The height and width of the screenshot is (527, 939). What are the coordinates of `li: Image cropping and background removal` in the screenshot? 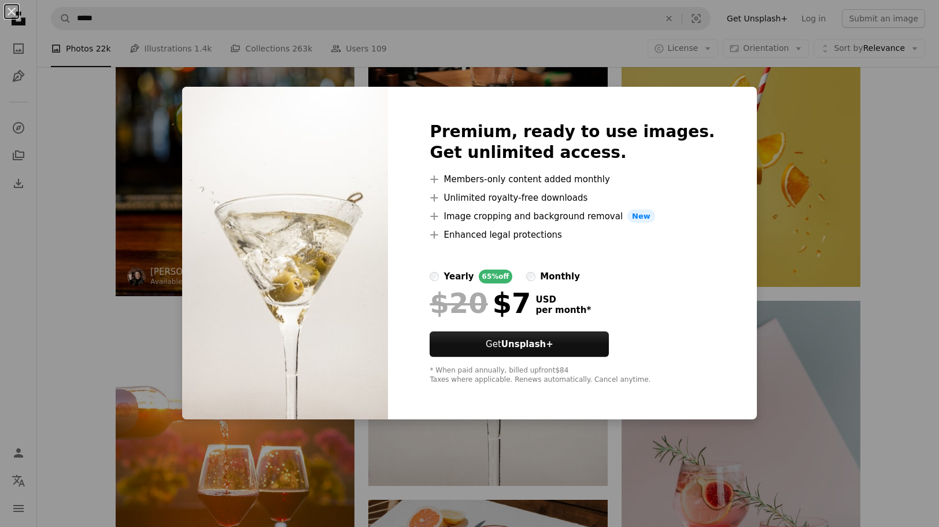 It's located at (572, 216).